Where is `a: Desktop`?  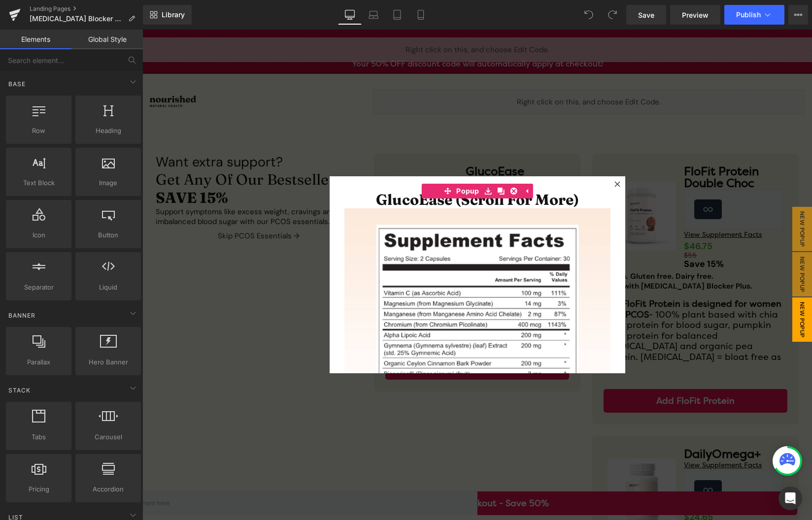
a: Desktop is located at coordinates (350, 15).